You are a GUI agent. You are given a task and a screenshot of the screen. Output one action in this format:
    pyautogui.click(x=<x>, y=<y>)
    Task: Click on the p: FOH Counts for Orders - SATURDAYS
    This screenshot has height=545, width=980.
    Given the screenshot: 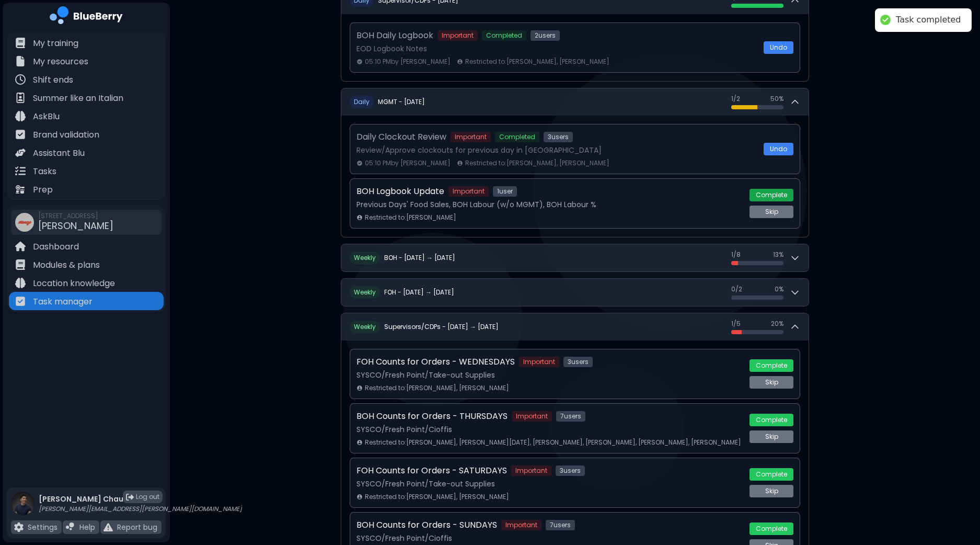 What is the action you would take?
    pyautogui.click(x=432, y=471)
    